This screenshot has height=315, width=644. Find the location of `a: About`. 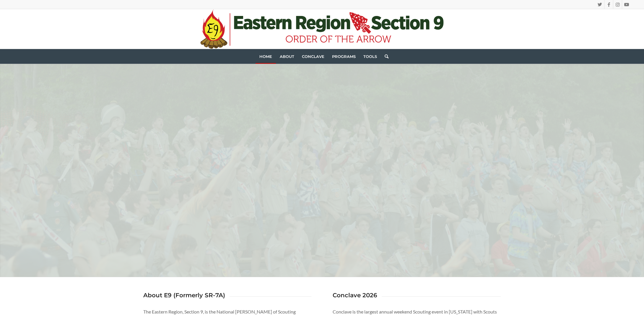

a: About is located at coordinates (287, 57).